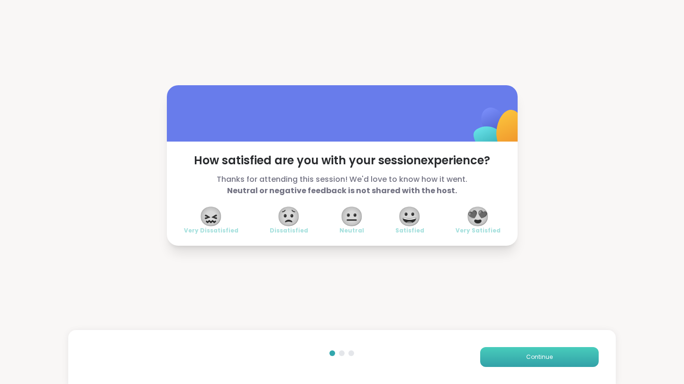 The width and height of the screenshot is (684, 384). What do you see at coordinates (409, 231) in the screenshot?
I see `span: Satisfied` at bounding box center [409, 231].